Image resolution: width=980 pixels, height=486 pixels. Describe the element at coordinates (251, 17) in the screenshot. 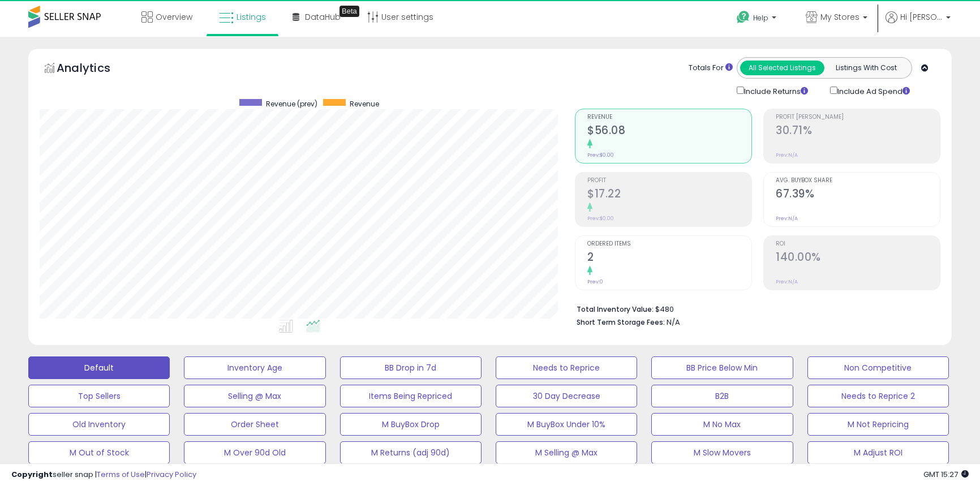

I see `span: Listings` at that location.